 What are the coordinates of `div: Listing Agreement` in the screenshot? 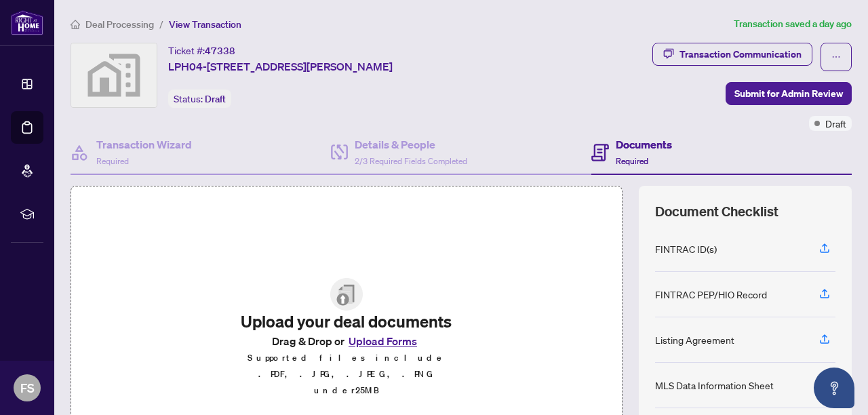 It's located at (694, 340).